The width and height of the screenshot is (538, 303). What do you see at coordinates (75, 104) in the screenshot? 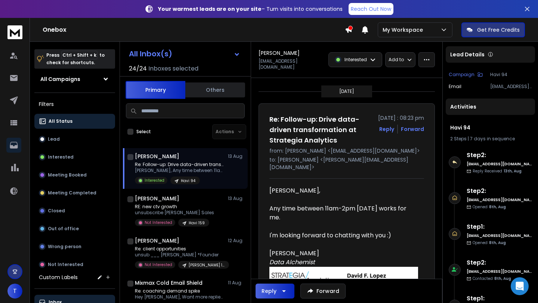
I see `h3: Filters` at bounding box center [75, 104].